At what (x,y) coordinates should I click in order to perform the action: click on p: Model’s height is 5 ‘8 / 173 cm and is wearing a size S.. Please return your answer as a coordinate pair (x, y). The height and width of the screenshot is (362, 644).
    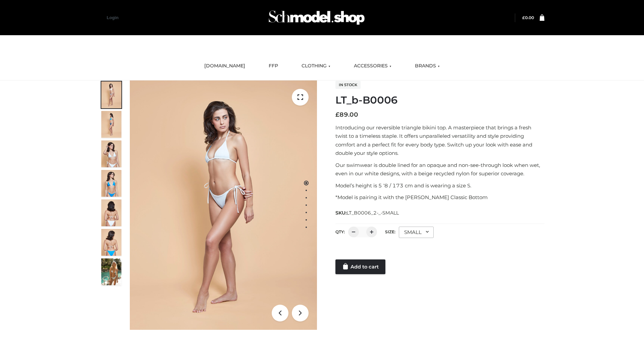
    Looking at the image, I should click on (440, 186).